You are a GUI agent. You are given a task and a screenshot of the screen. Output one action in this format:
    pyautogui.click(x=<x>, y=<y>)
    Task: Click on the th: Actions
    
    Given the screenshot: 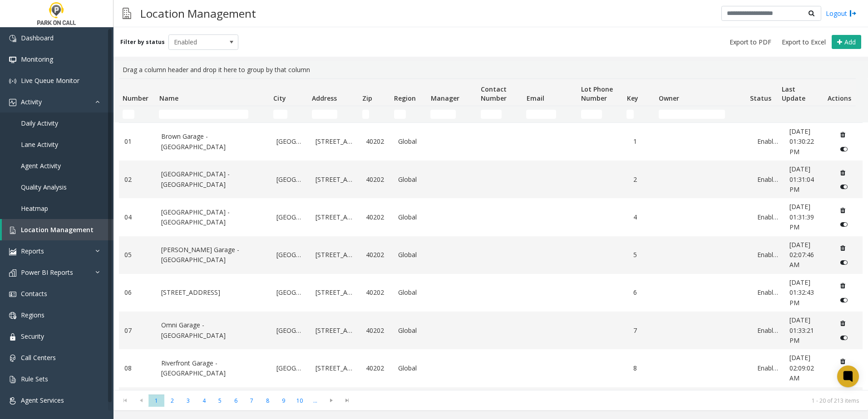 What is the action you would take?
    pyautogui.click(x=840, y=92)
    